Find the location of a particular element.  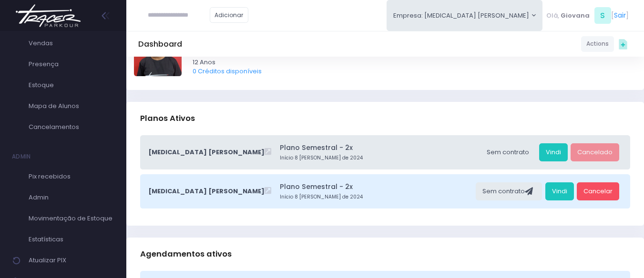

a: Actions is located at coordinates (597, 44).